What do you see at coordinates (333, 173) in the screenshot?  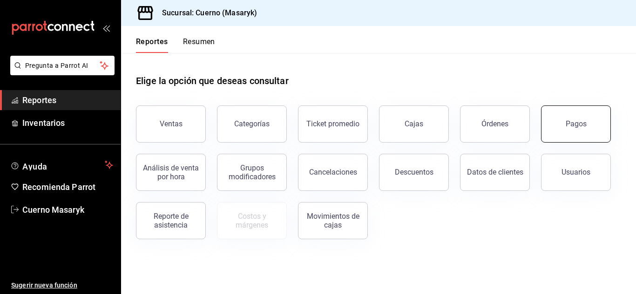 I see `button: Cancelaciones` at bounding box center [333, 173].